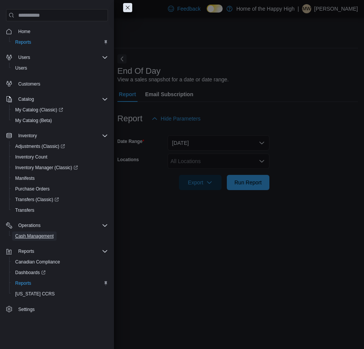  Describe the element at coordinates (60, 157) in the screenshot. I see `button: Inventory Count` at that location.